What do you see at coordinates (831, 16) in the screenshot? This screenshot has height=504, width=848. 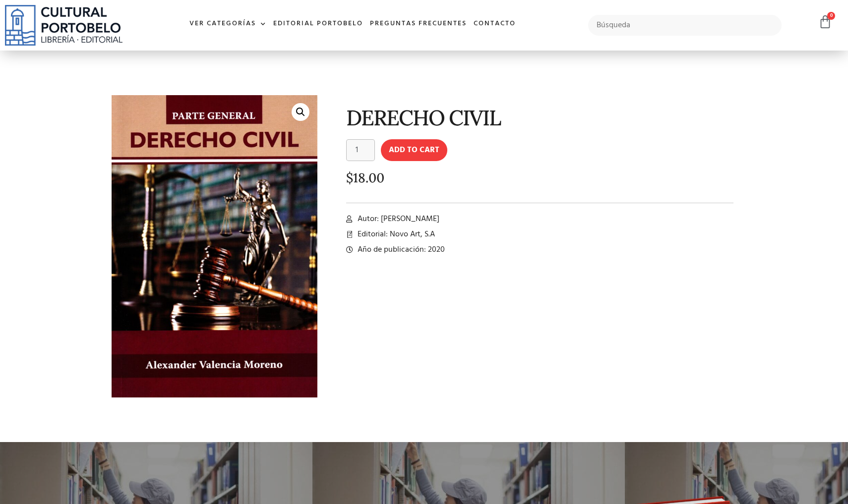 I see `span: 0` at bounding box center [831, 16].